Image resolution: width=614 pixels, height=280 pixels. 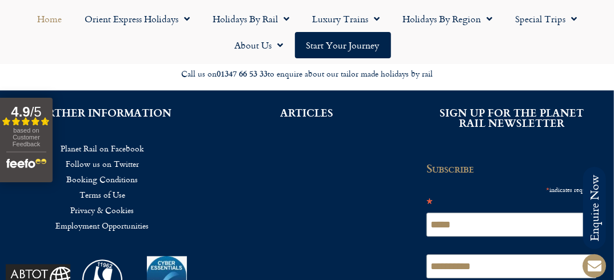 What do you see at coordinates (515, 169) in the screenshot?
I see `h2: Subscribe` at bounding box center [515, 169].